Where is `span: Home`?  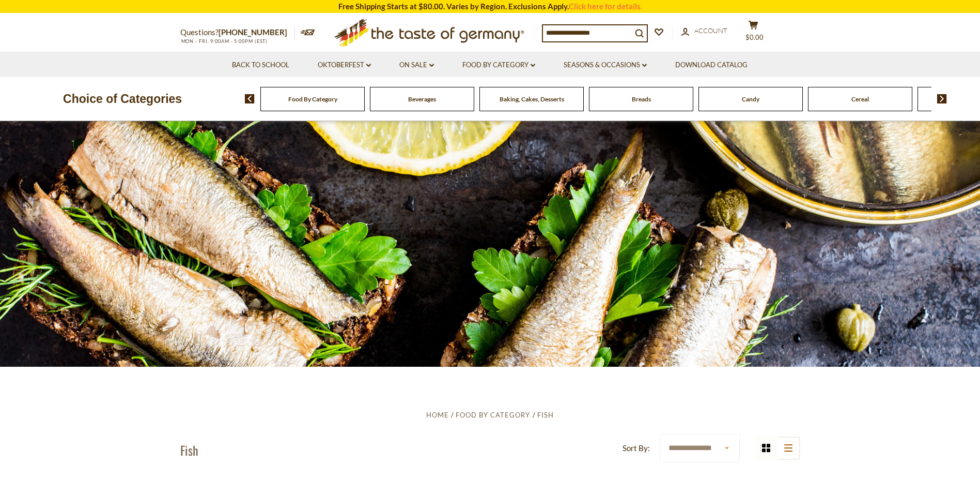 span: Home is located at coordinates (437, 414).